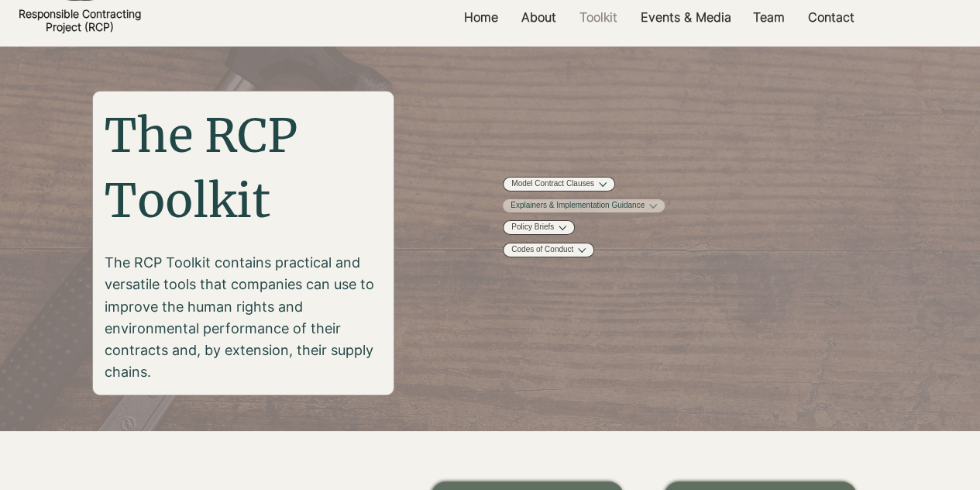 This screenshot has height=490, width=980. What do you see at coordinates (244, 317) in the screenshot?
I see `p: The RCP Toolkit contains practical and versatile tools that companies can use to improve the huma...` at bounding box center [244, 317].